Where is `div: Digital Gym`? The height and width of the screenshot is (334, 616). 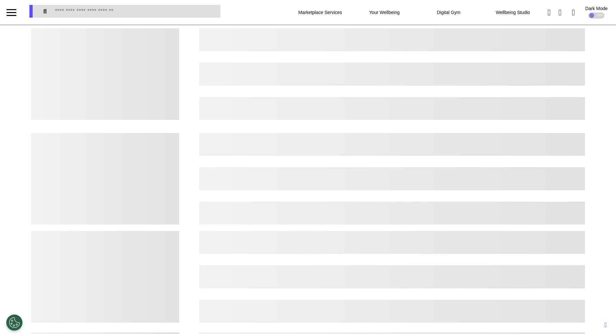
div: Digital Gym is located at coordinates (448, 12).